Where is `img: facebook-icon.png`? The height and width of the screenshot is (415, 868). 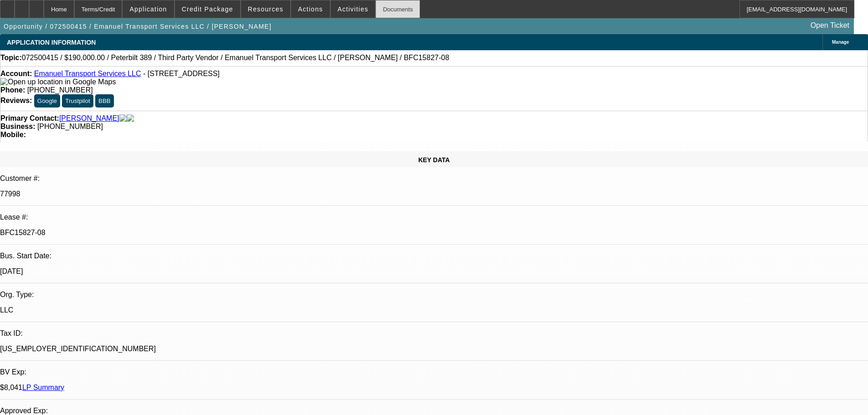 img: facebook-icon.png is located at coordinates (123, 118).